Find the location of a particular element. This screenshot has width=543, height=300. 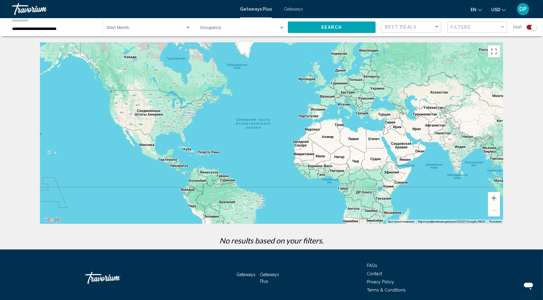

a: Открыть эту область в Google Картах (в новом окне) is located at coordinates (51, 220).